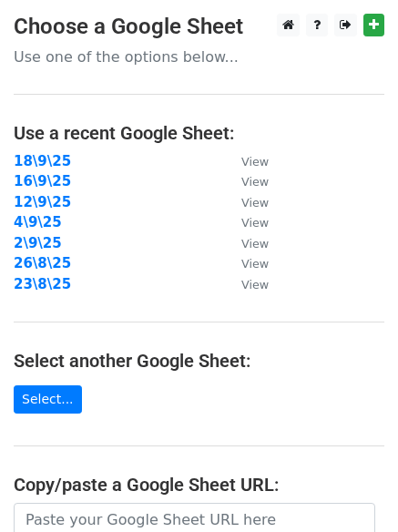 Image resolution: width=398 pixels, height=532 pixels. What do you see at coordinates (37, 243) in the screenshot?
I see `strong: 2\9\25` at bounding box center [37, 243].